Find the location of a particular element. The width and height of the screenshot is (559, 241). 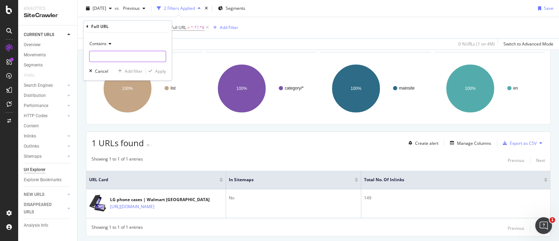

button: 2 Filters Applied is located at coordinates (178, 8).